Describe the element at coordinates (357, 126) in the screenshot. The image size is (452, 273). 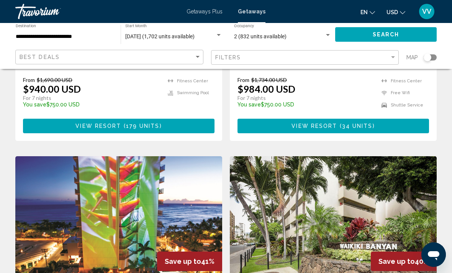
I see `span: 34 units` at that location.